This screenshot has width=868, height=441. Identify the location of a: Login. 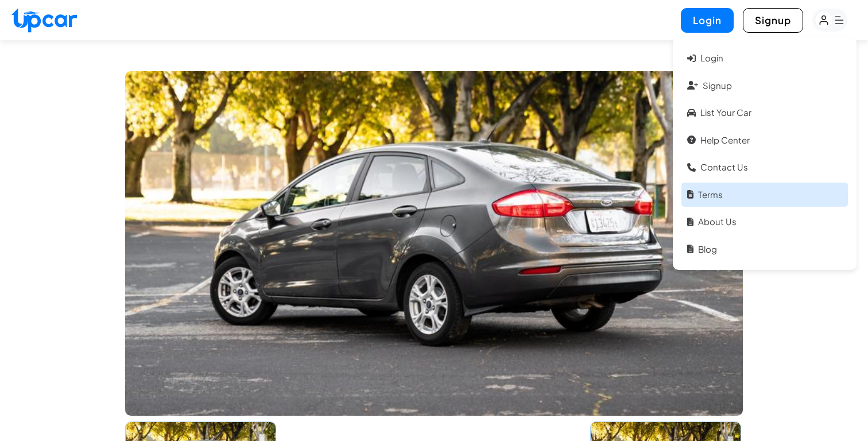
(765, 58).